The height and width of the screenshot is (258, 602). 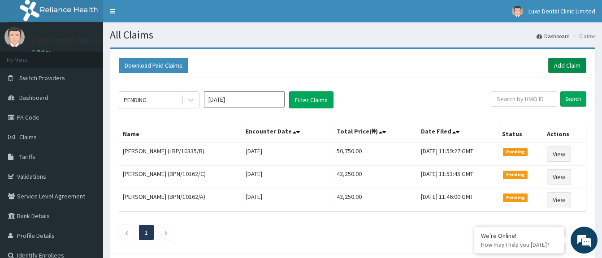 What do you see at coordinates (553, 36) in the screenshot?
I see `a: Dashboard` at bounding box center [553, 36].